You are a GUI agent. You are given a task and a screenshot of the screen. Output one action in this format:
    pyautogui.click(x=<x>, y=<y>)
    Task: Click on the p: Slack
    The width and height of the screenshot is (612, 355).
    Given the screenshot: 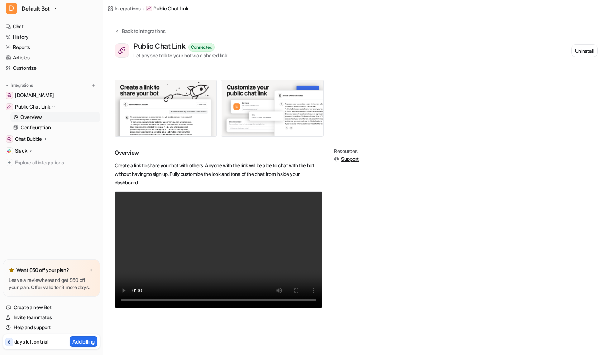 What is the action you would take?
    pyautogui.click(x=21, y=151)
    